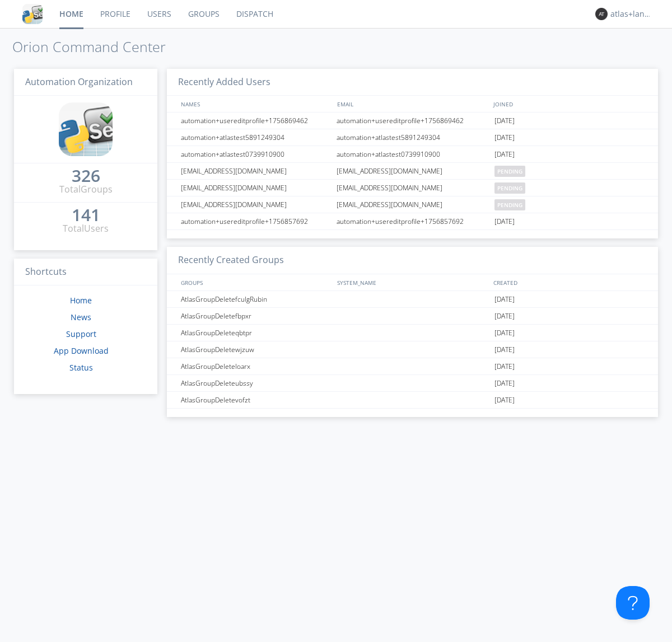 Image resolution: width=672 pixels, height=642 pixels. Describe the element at coordinates (255, 299) in the screenshot. I see `div: AtlasGroupDeletefculgRubin` at that location.